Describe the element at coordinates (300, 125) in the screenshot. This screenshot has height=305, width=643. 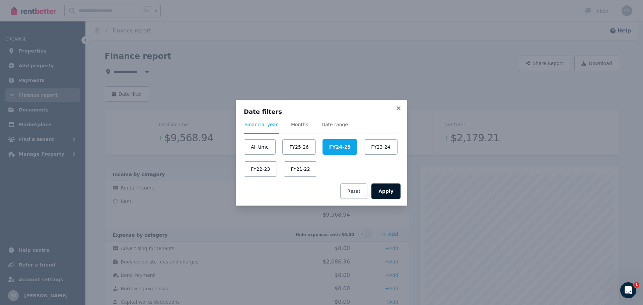
I see `span: Months` at that location.